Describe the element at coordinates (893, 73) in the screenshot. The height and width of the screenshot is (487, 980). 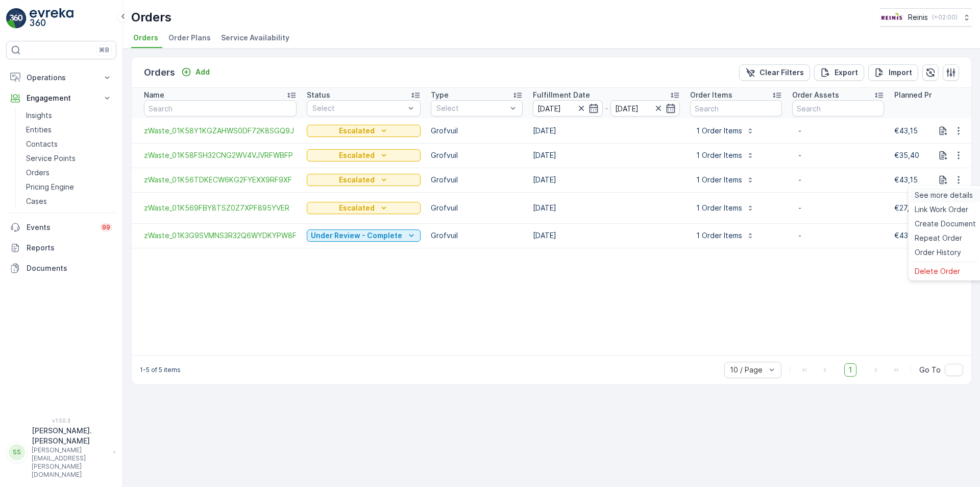
I see `button: Import` at that location.